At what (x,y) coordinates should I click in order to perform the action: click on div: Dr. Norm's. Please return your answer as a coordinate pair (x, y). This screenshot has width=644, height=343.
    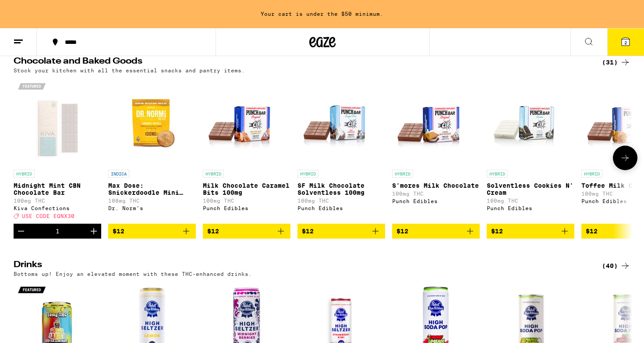
    Looking at the image, I should click on (152, 208).